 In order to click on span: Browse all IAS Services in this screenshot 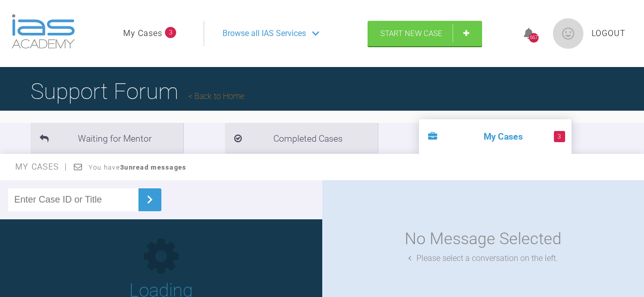, I will do `click(264, 33)`.